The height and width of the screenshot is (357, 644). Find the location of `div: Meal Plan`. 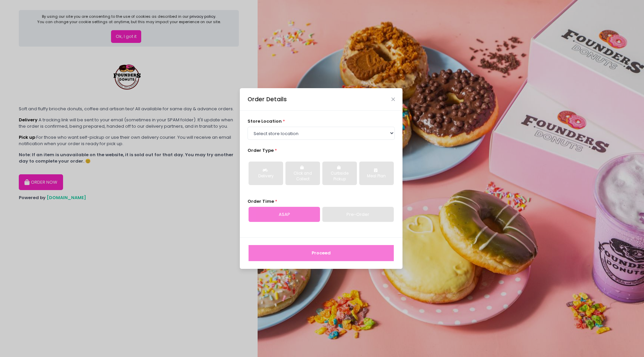

div: Meal Plan is located at coordinates (376, 176).